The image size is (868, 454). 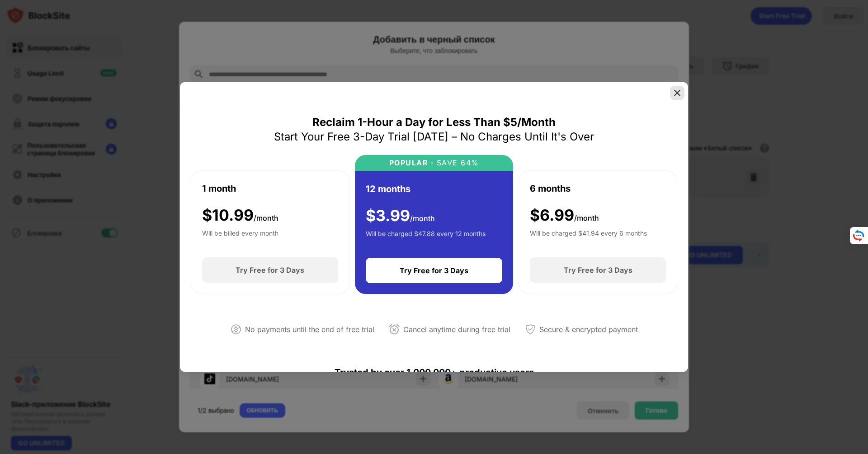 What do you see at coordinates (588, 237) in the screenshot?
I see `div: Will be charged $41.94 every 6 months` at bounding box center [588, 237].